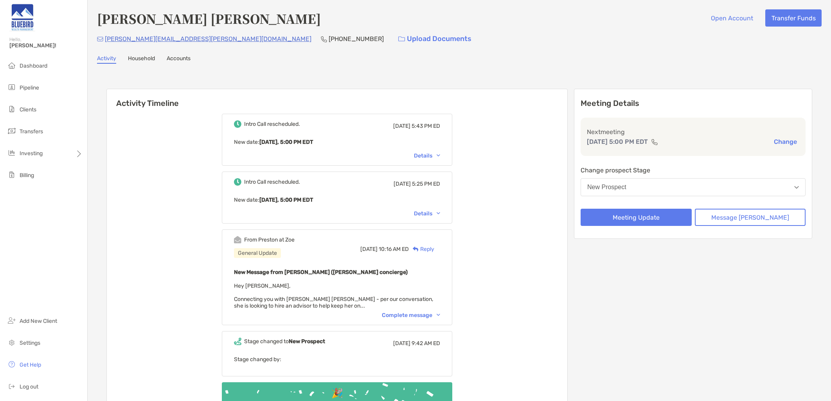 This screenshot has width=831, height=401. I want to click on img: Email Icon, so click(100, 39).